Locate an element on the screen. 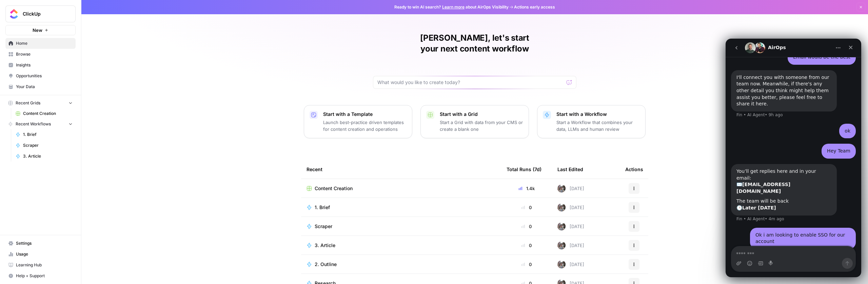 The width and height of the screenshot is (868, 284). button: Start recording is located at coordinates (46, 225).